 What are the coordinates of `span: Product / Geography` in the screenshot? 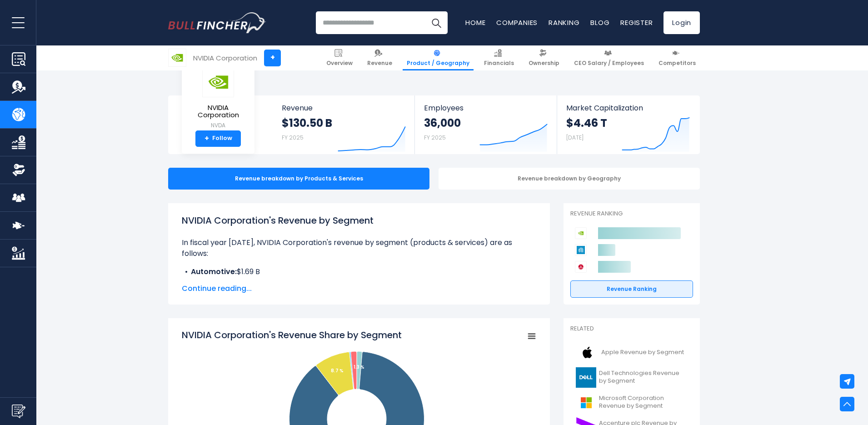 It's located at (438, 63).